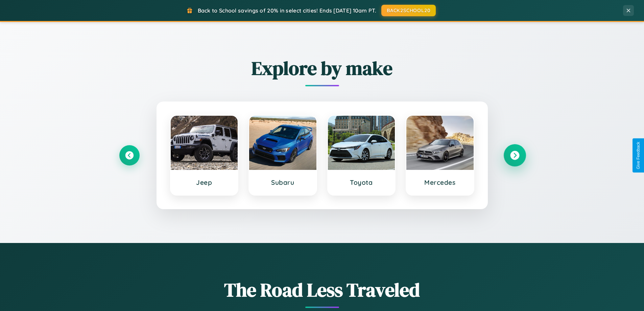 The height and width of the screenshot is (311, 644). Describe the element at coordinates (361, 182) in the screenshot. I see `h3: Toyota` at that location.